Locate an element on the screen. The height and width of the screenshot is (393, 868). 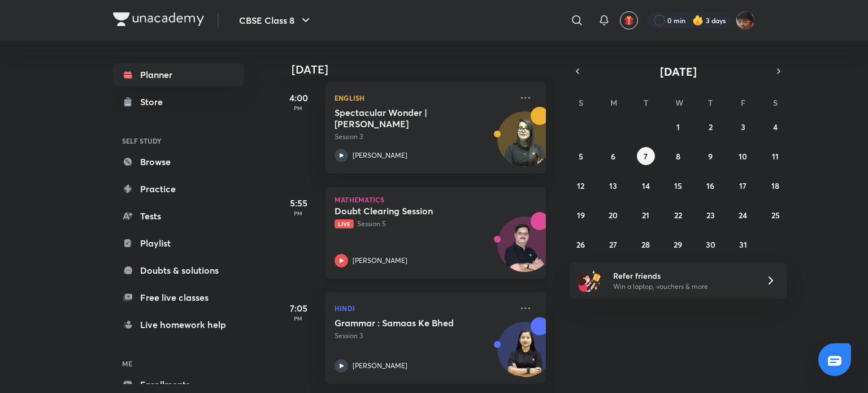
abbr: Sunday is located at coordinates (581, 102).